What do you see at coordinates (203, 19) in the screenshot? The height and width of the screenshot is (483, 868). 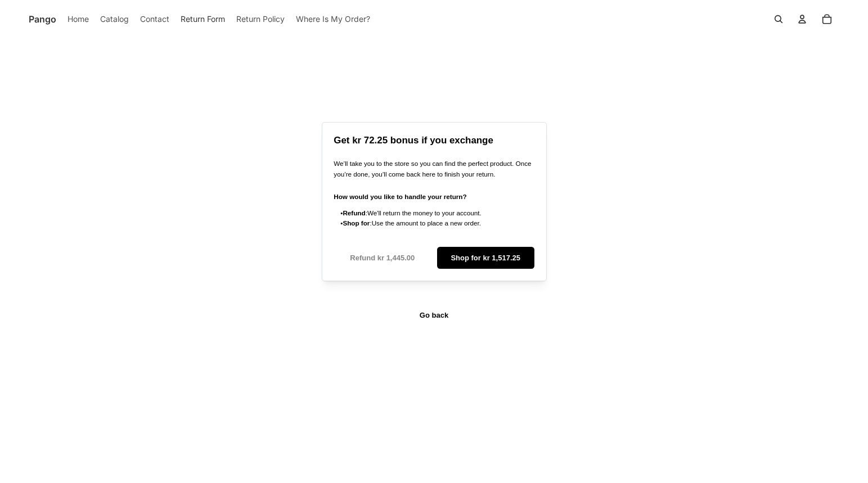 I see `a: Return Form` at bounding box center [203, 19].